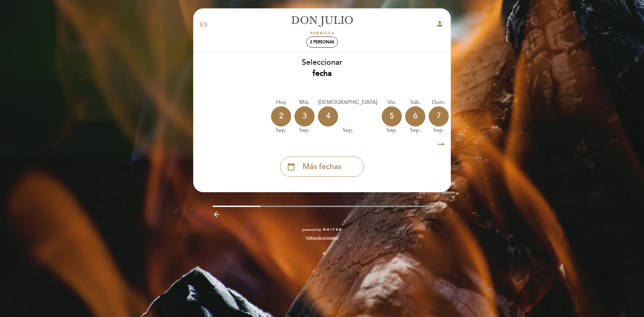 Image resolution: width=644 pixels, height=317 pixels. Describe the element at coordinates (322, 230) in the screenshot. I see `a: powered by` at that location.